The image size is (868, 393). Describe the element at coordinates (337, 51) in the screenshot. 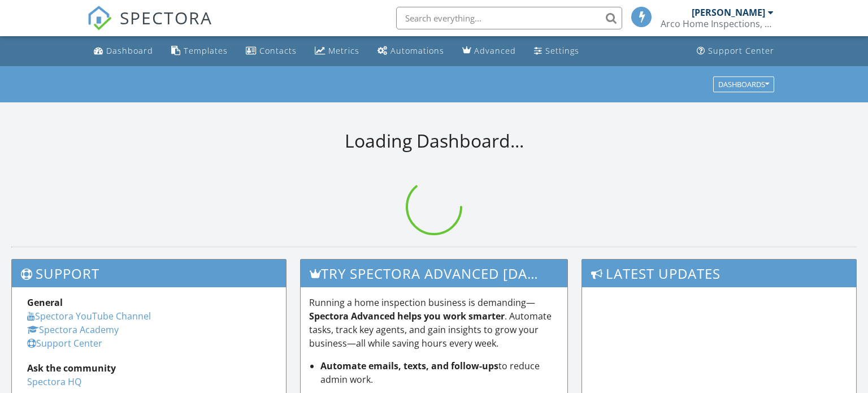

I see `a: Metrics` at that location.